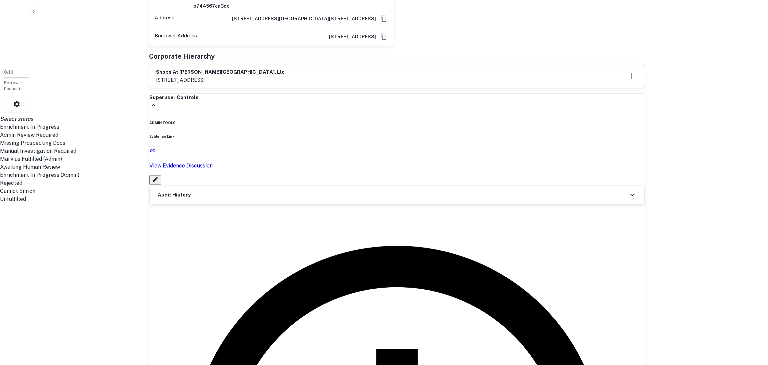 This screenshot has height=365, width=768. I want to click on h6: ADMIN TOOLS, so click(397, 123).